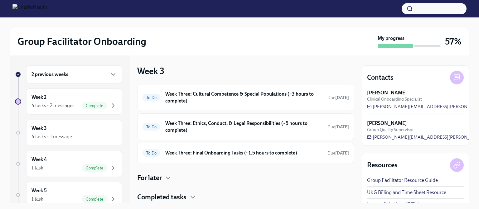 This screenshot has height=209, width=479. I want to click on span: Group Quality Supervisor, so click(390, 130).